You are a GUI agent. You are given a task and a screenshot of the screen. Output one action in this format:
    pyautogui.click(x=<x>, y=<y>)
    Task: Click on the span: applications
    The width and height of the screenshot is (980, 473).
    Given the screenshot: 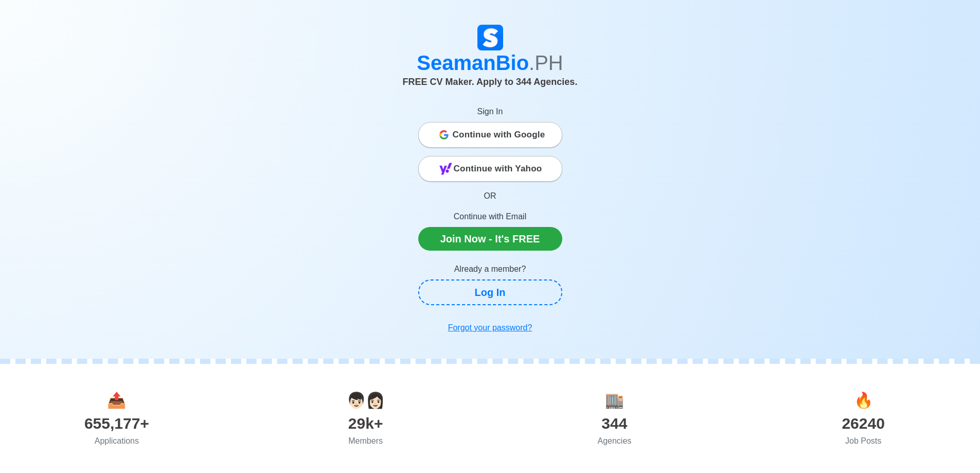 What is the action you would take?
    pyautogui.click(x=116, y=400)
    